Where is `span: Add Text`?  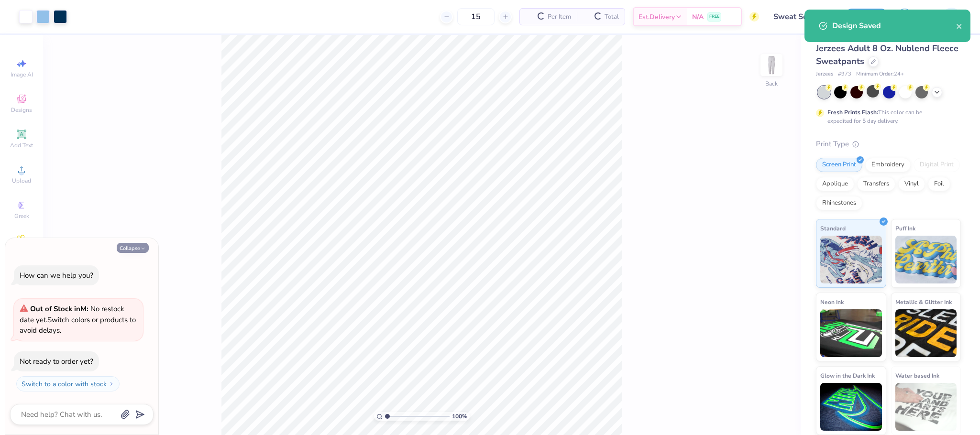
span: Add Text is located at coordinates (22, 145).